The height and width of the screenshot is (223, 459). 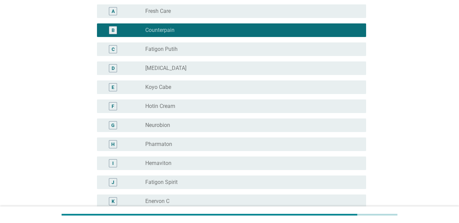 What do you see at coordinates (113, 87) in the screenshot?
I see `div: E` at bounding box center [113, 87].